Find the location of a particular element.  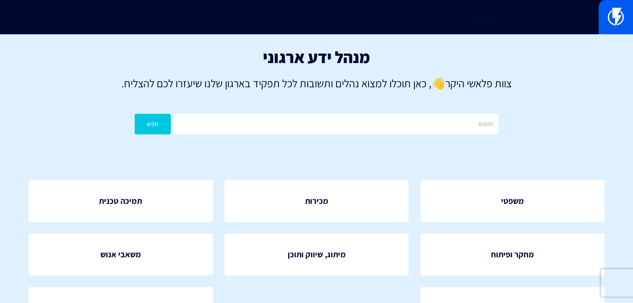

a: משפטי is located at coordinates (512, 201).